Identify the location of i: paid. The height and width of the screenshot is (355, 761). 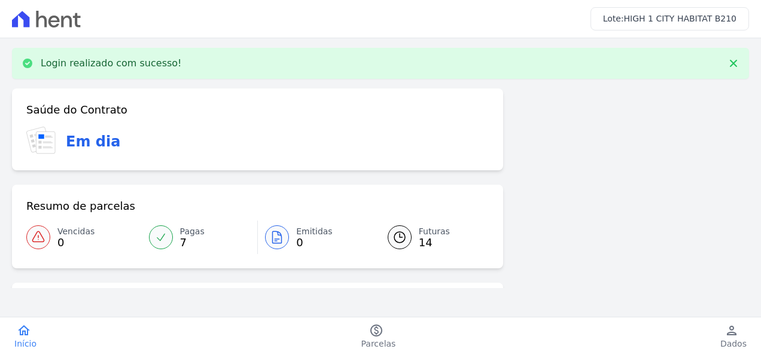
(376, 331).